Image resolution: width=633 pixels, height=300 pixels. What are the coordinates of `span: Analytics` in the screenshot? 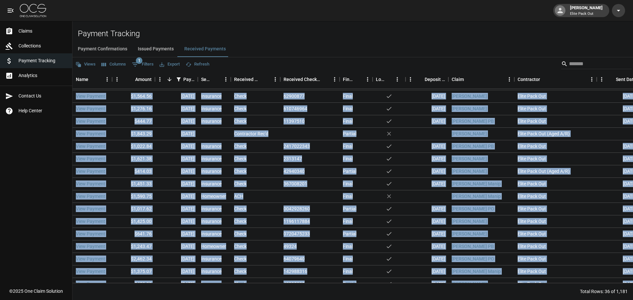 It's located at (43, 76).